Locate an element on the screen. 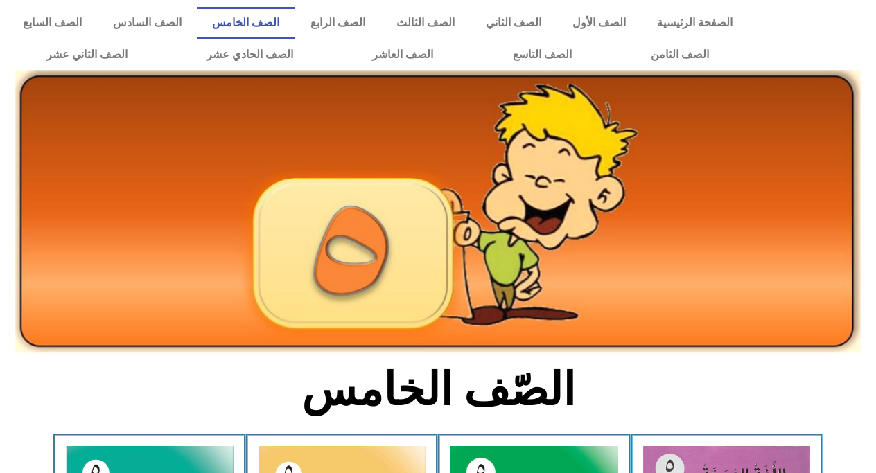 This screenshot has width=876, height=473. h2: الصّف الخامس is located at coordinates (438, 390).